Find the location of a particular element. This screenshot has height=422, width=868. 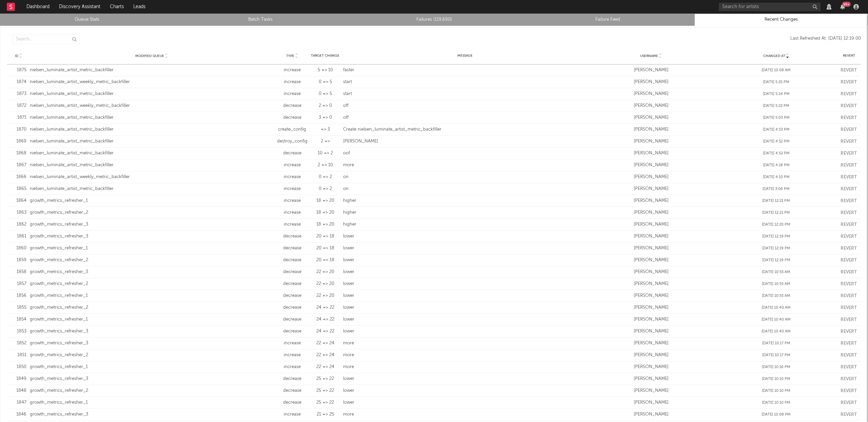

div: Message is located at coordinates (465, 56).